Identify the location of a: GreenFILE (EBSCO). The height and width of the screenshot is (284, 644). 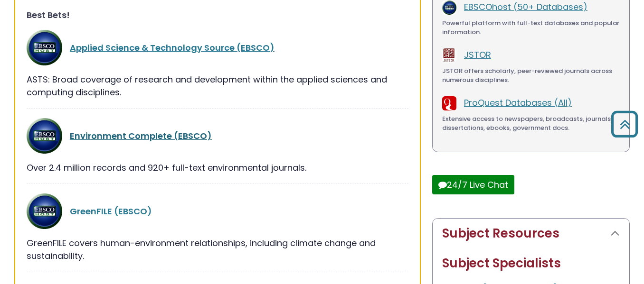
(111, 211).